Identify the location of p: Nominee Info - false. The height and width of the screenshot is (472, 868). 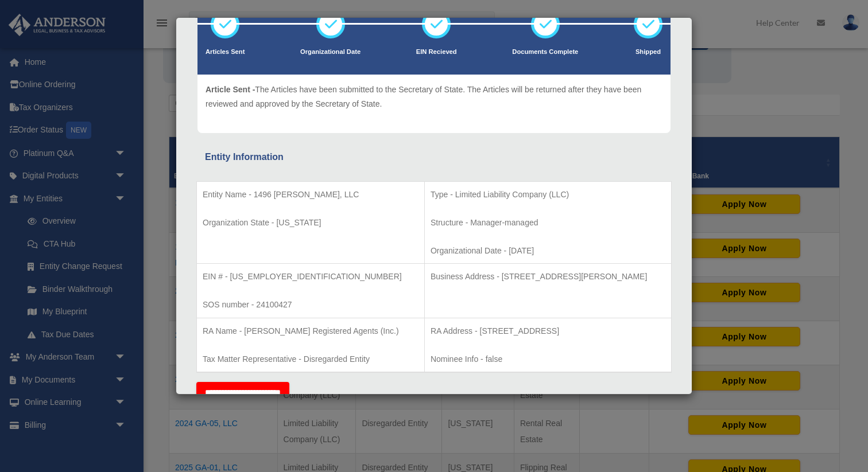
(547, 359).